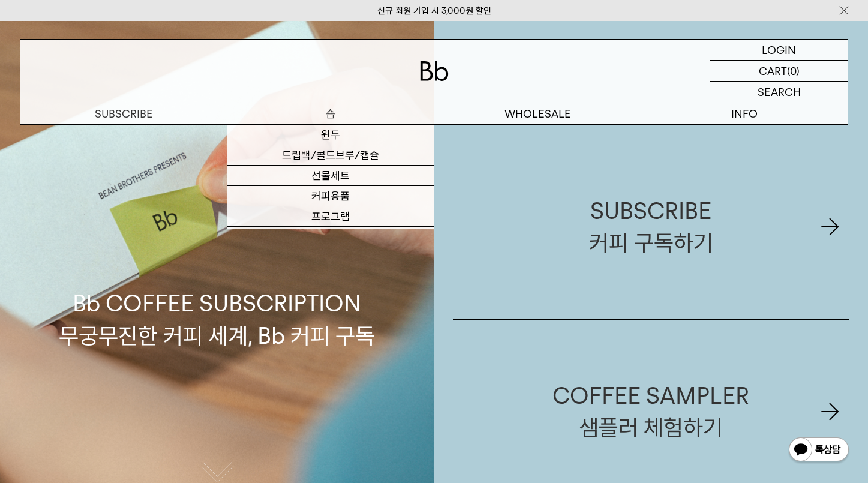 The width and height of the screenshot is (868, 483). What do you see at coordinates (773, 71) in the screenshot?
I see `p: CART` at bounding box center [773, 71].